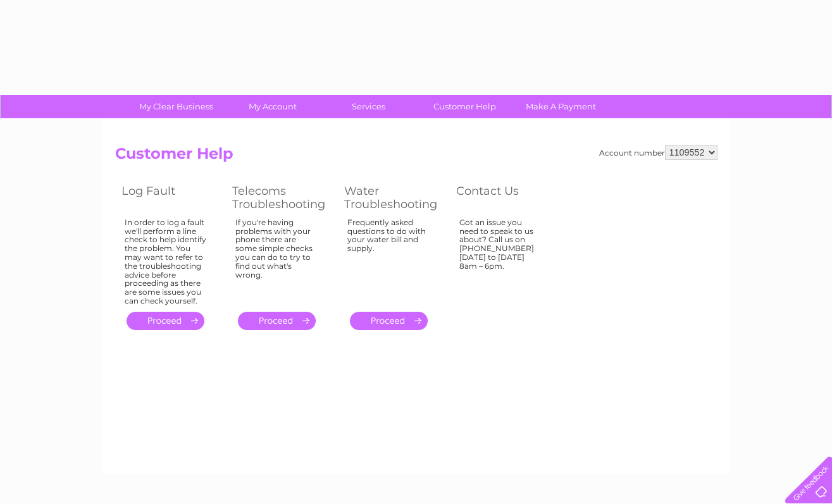  Describe the element at coordinates (170, 197) in the screenshot. I see `th: Log Fault` at that location.